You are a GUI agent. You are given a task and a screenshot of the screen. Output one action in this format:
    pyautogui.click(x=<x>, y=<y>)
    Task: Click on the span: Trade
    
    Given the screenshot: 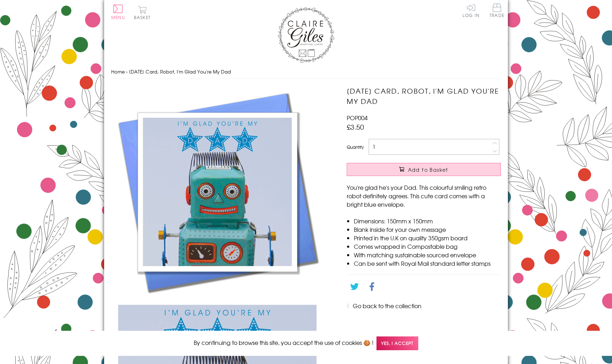 What is the action you would take?
    pyautogui.click(x=497, y=10)
    